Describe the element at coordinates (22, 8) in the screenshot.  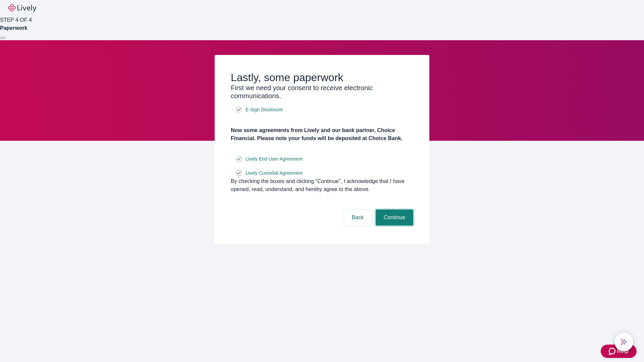
I see `img: Lively` at that location.